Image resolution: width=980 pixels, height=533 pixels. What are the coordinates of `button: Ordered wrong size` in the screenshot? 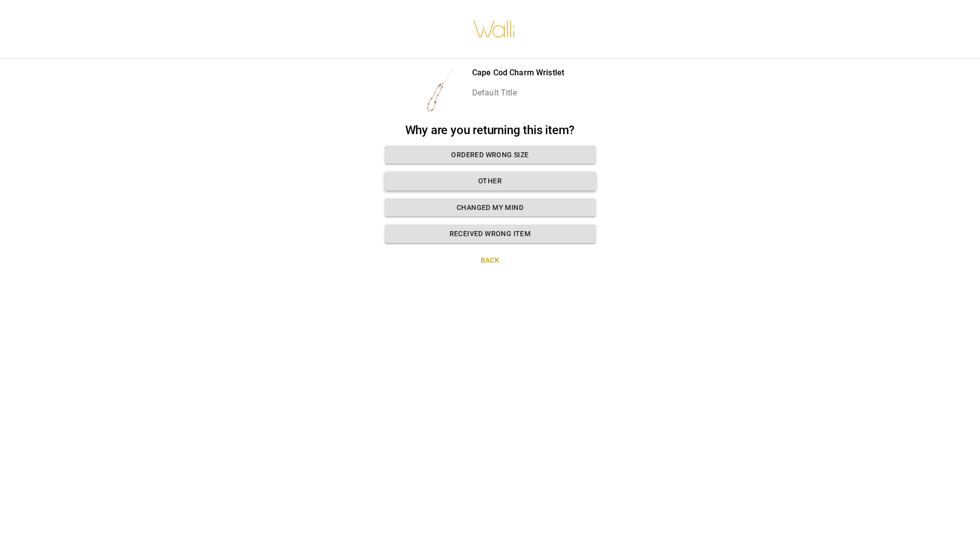 It's located at (490, 155).